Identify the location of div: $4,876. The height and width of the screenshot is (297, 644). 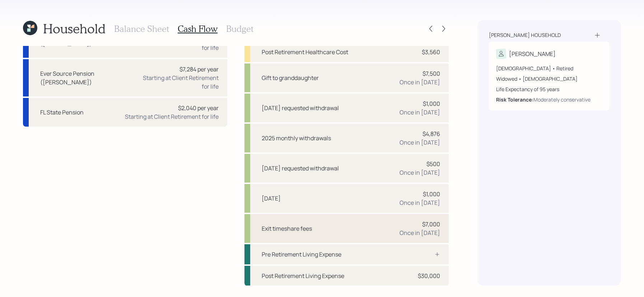
(431, 134).